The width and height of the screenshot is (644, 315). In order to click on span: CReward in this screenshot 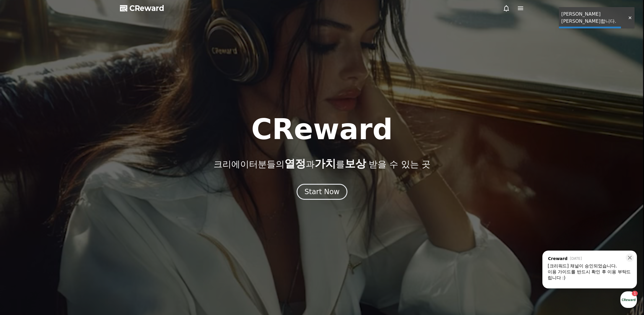, I will do `click(147, 8)`.